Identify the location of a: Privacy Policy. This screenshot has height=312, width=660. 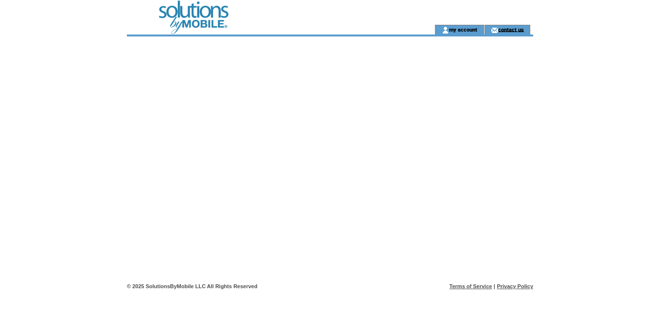
(515, 286).